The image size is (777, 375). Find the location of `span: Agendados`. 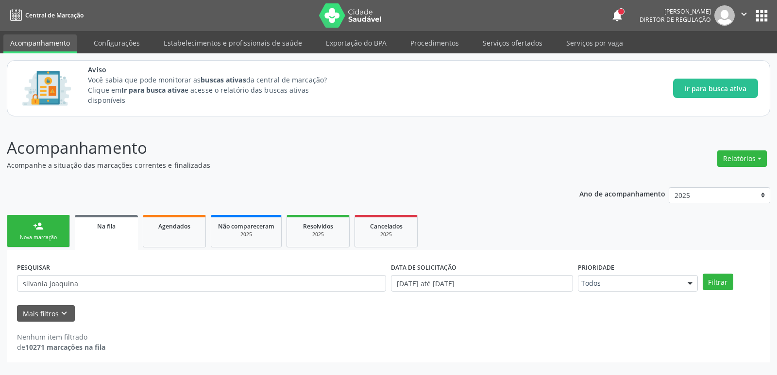

span: Agendados is located at coordinates (174, 226).